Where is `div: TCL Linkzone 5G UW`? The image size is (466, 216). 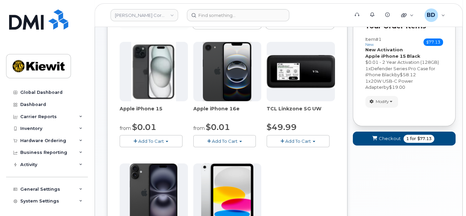
div: TCL Linkzone 5G UW is located at coordinates (301, 112).